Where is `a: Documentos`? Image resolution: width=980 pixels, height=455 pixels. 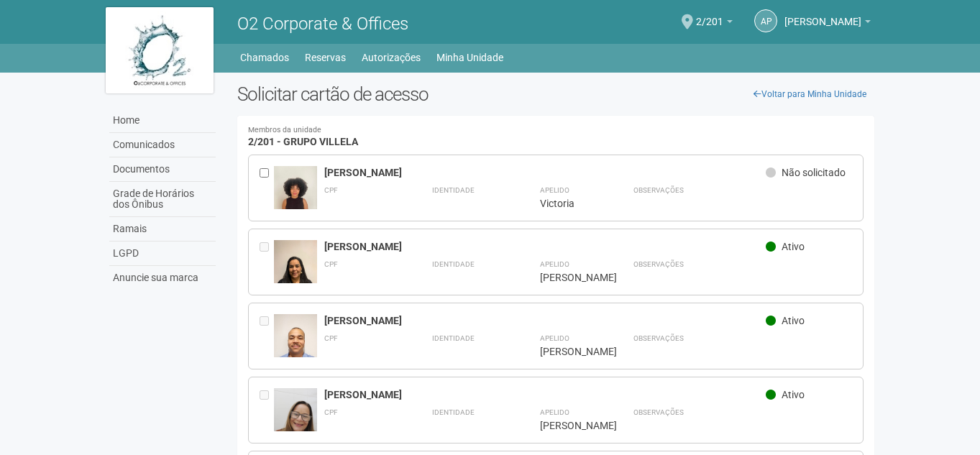
a: Documentos is located at coordinates (162, 170).